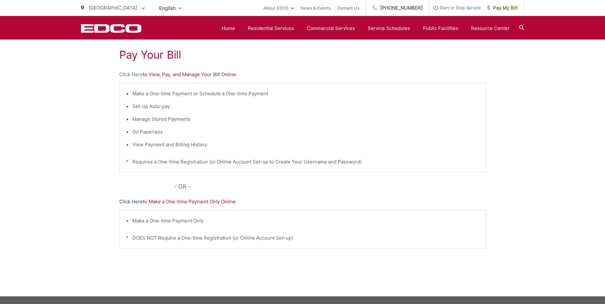 This screenshot has height=304, width=605. Describe the element at coordinates (441, 28) in the screenshot. I see `a: Public Facilities` at that location.